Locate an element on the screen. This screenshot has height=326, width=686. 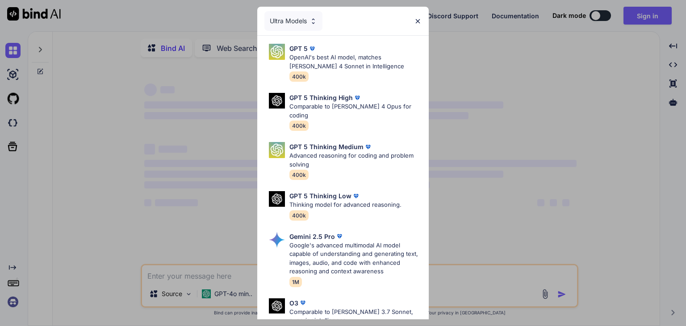
div: Ultra Models is located at coordinates (294, 21).